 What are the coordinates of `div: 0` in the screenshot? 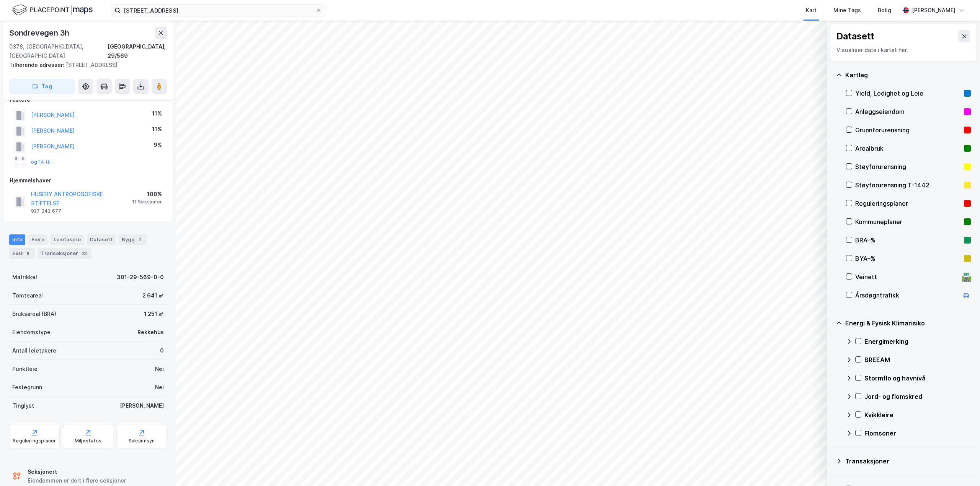 It's located at (162, 351).